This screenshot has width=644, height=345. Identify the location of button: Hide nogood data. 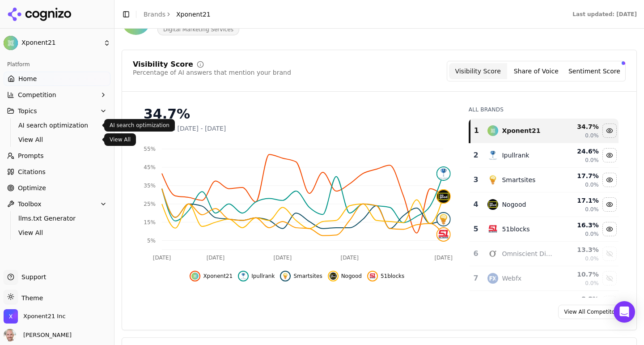
(345, 276).